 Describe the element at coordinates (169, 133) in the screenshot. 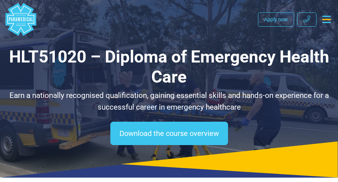

I see `a: Download the course overview` at that location.